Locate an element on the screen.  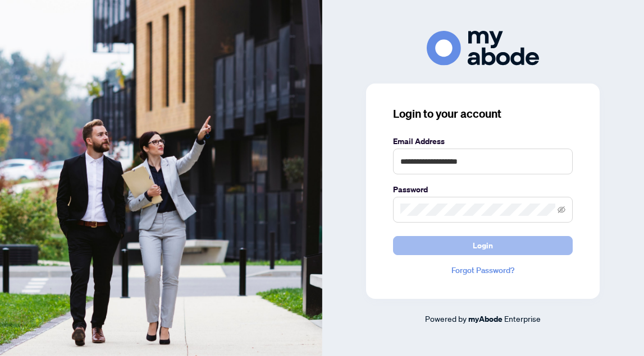
h3: Login to your account is located at coordinates (483, 114).